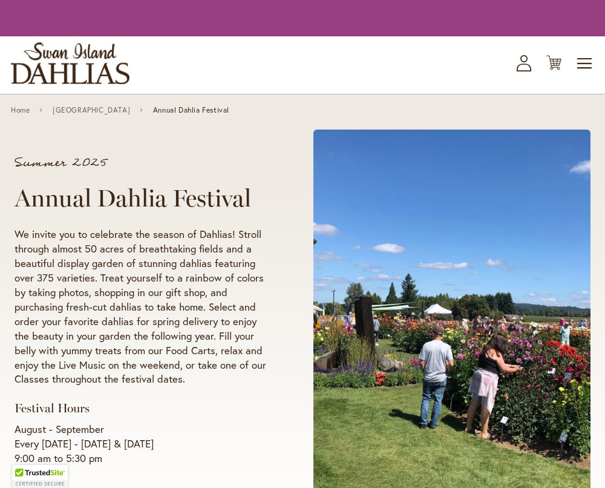  Describe the element at coordinates (191, 110) in the screenshot. I see `span: Annual Dahlia Festival` at that location.